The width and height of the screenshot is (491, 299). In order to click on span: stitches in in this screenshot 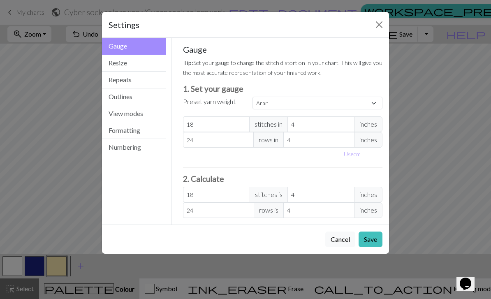, I will do `click(269, 124)`.